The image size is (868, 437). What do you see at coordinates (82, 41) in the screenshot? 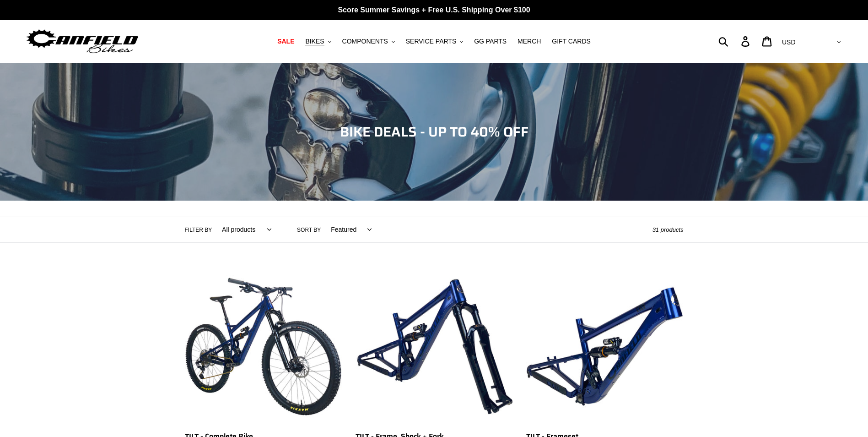
I see `img: Canfield Bikes` at bounding box center [82, 41].